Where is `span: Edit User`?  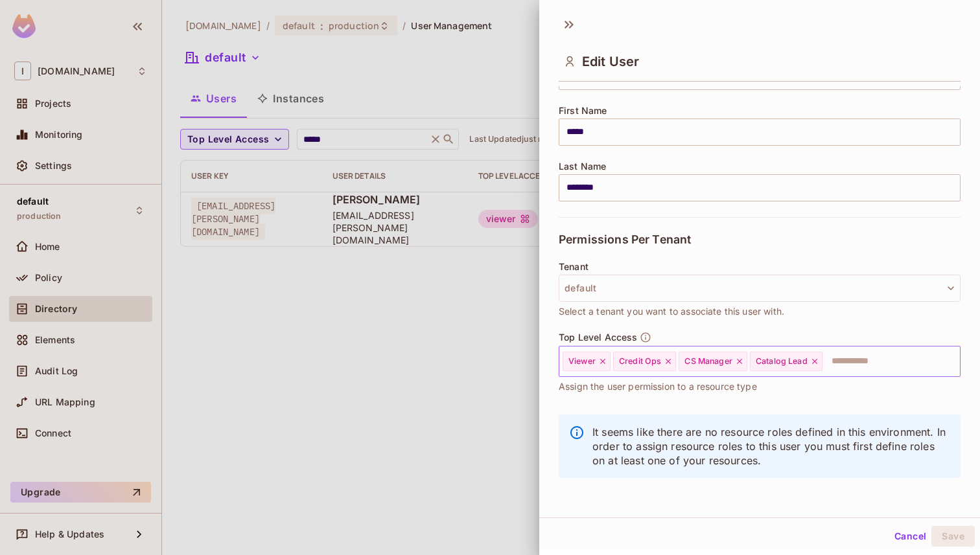 span: Edit User is located at coordinates (611, 61).